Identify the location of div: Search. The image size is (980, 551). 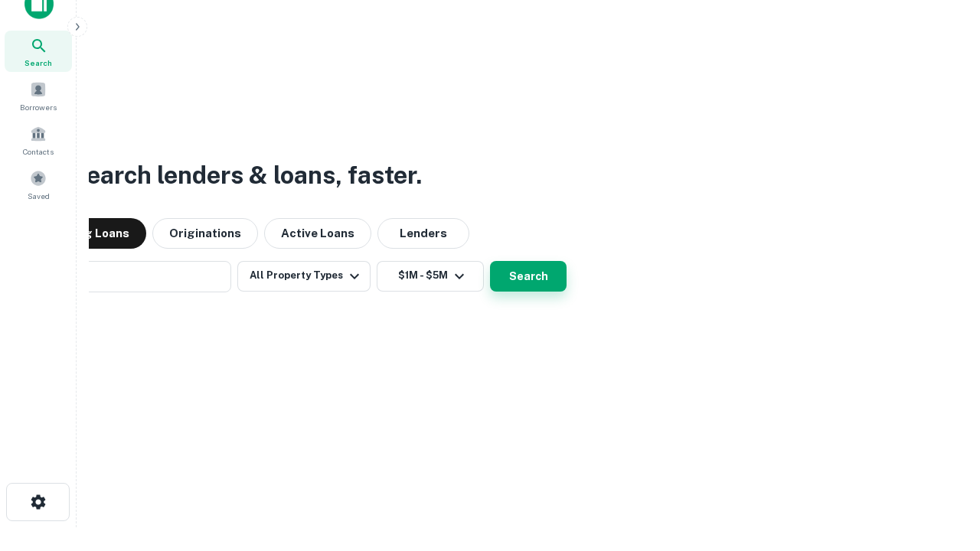
(38, 51).